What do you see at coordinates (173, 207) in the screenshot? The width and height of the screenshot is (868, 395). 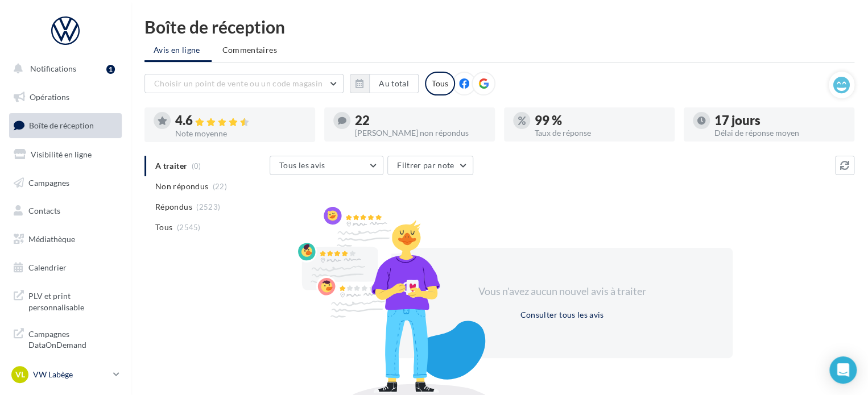 I see `span: Répondus` at bounding box center [173, 207].